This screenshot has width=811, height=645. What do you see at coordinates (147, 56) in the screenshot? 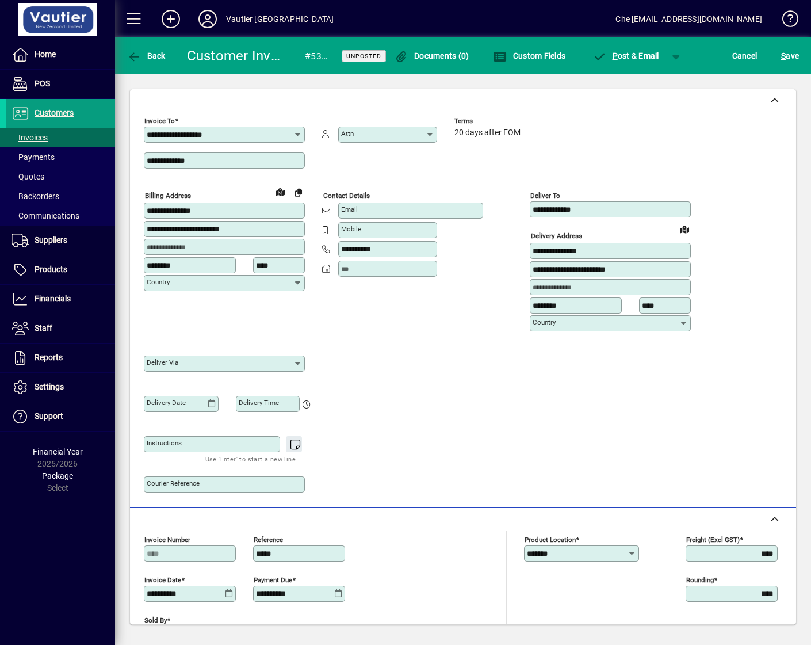
I see `app-page-header-button: Back` at bounding box center [147, 56].